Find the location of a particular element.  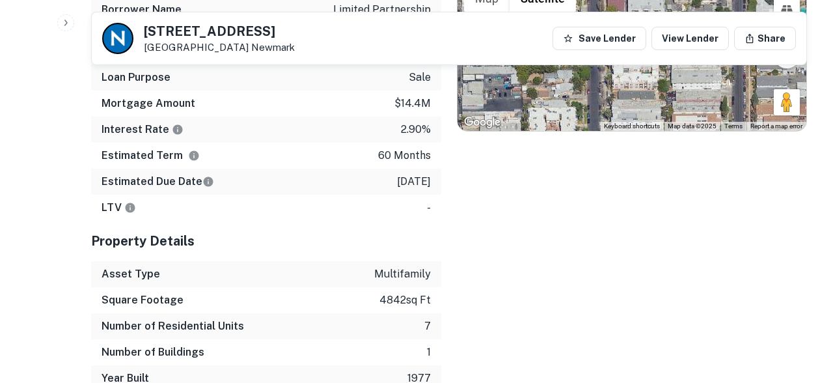

h6: Mortgage Amount is located at coordinates (148, 104).